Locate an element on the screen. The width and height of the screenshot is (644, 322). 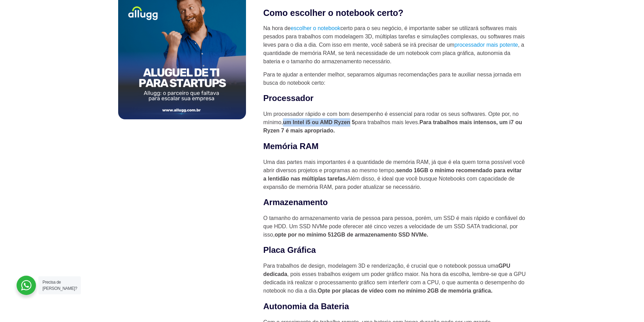
strong: um Intel i5 ou AMD Ryzen 5 is located at coordinates (319, 122).